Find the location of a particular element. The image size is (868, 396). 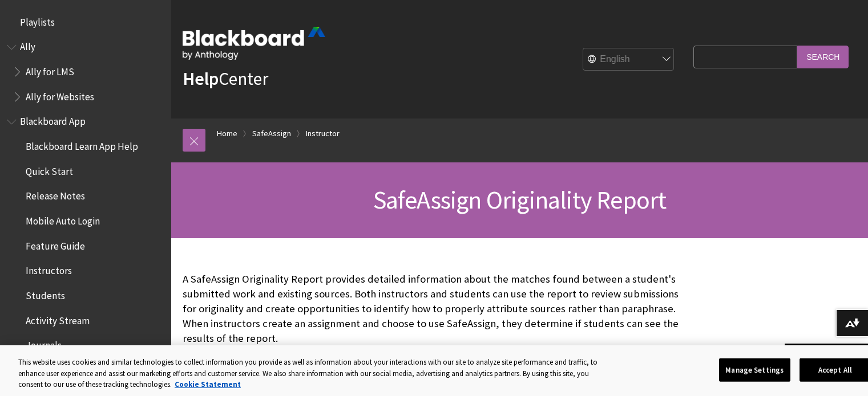

input: Search is located at coordinates (823, 56).